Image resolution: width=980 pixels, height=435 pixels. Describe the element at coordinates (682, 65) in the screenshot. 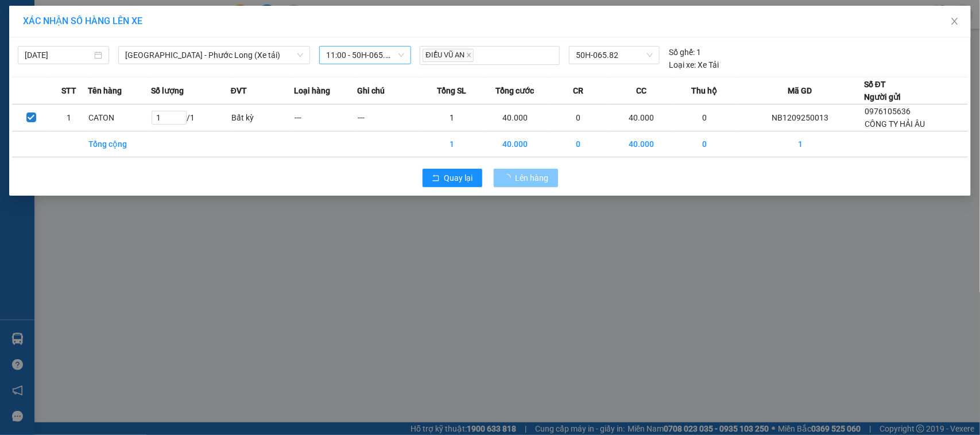

I see `span: Loại xe:` at that location.